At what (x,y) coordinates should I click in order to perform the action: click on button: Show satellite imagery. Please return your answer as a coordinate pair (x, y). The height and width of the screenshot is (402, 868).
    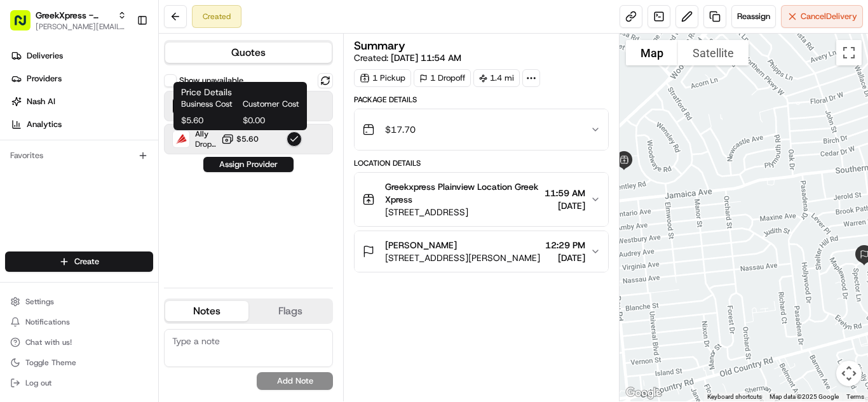
    Looking at the image, I should click on (712, 53).